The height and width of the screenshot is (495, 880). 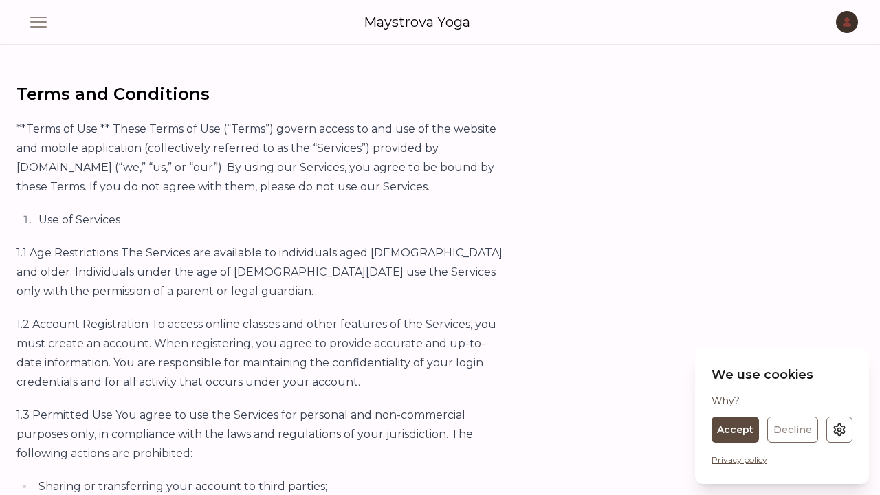 What do you see at coordinates (726, 401) in the screenshot?
I see `button: Why?` at bounding box center [726, 401].